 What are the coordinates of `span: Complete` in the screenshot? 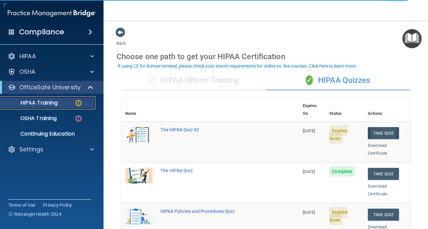 It's located at (342, 171).